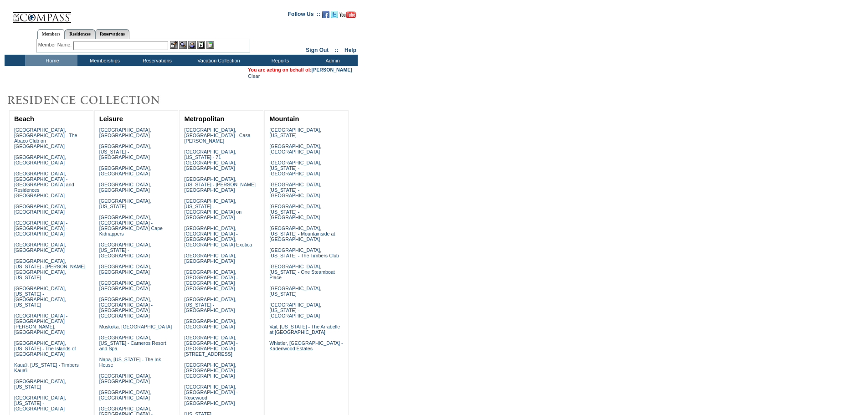  Describe the element at coordinates (279, 60) in the screenshot. I see `td: Reports` at that location.